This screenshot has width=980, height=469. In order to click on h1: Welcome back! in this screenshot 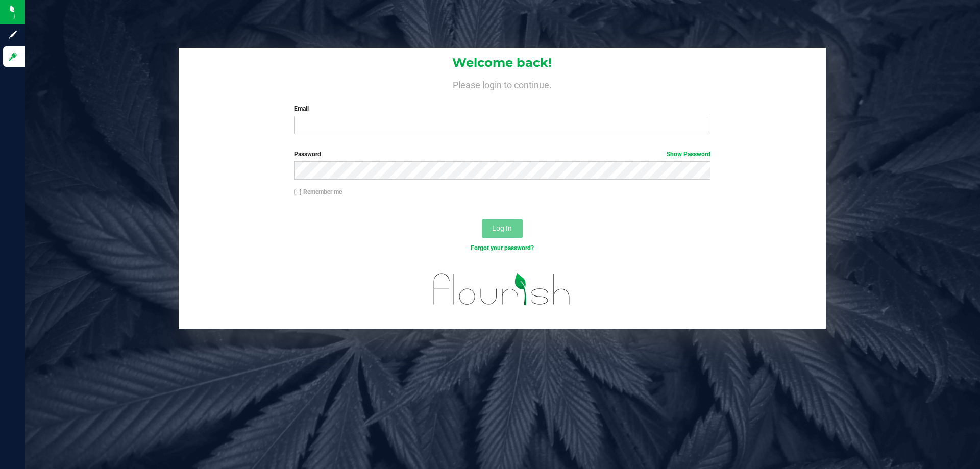, I will do `click(502, 63)`.